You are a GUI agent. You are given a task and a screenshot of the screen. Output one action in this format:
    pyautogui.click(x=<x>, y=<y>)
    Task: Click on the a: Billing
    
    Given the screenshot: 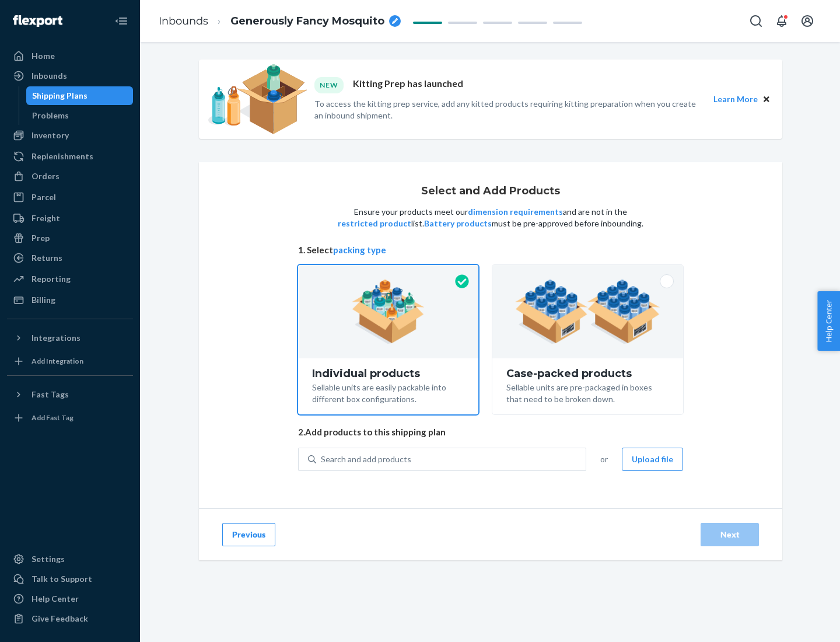 What is the action you would take?
    pyautogui.click(x=70, y=300)
    